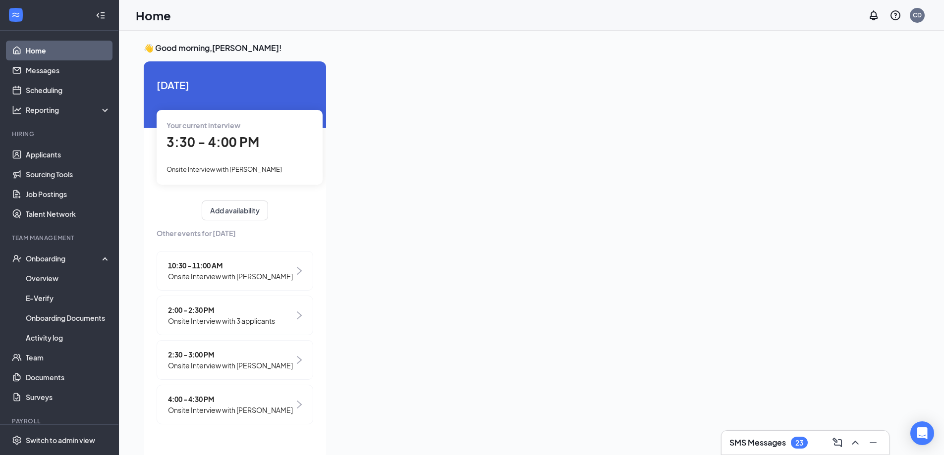  I want to click on div: Open Intercom Messenger, so click(922, 434).